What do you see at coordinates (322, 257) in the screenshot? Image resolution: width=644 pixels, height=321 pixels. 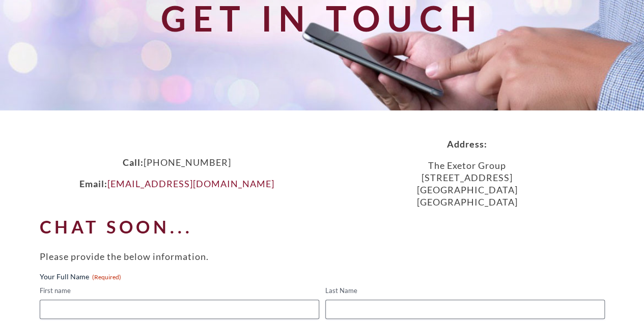 I see `p: Please provide the below information.` at bounding box center [322, 257].